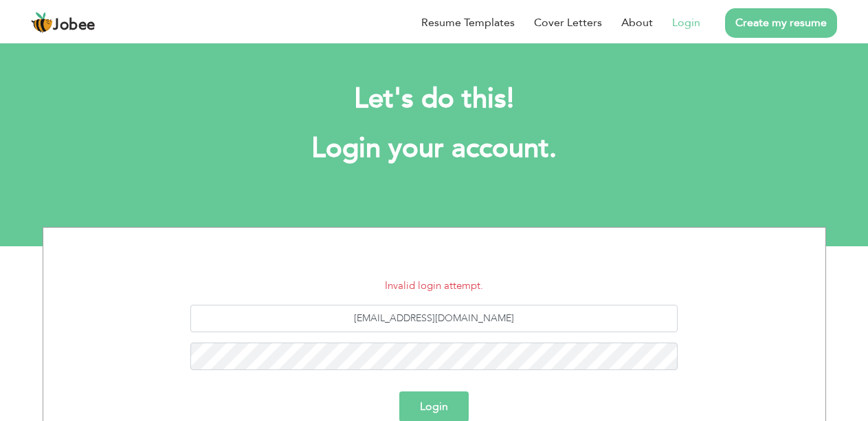 Image resolution: width=868 pixels, height=421 pixels. I want to click on img: jobee.io, so click(42, 23).